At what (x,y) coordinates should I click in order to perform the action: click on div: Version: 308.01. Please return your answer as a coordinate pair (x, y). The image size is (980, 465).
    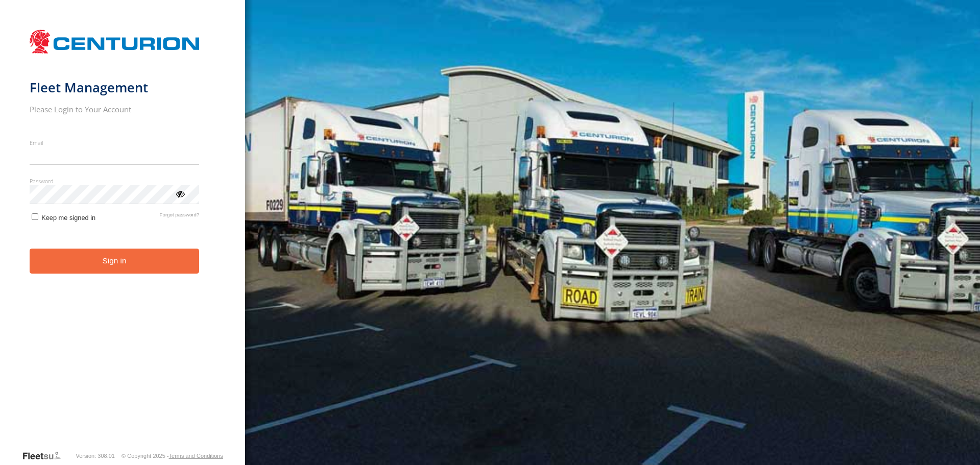
    Looking at the image, I should click on (95, 455).